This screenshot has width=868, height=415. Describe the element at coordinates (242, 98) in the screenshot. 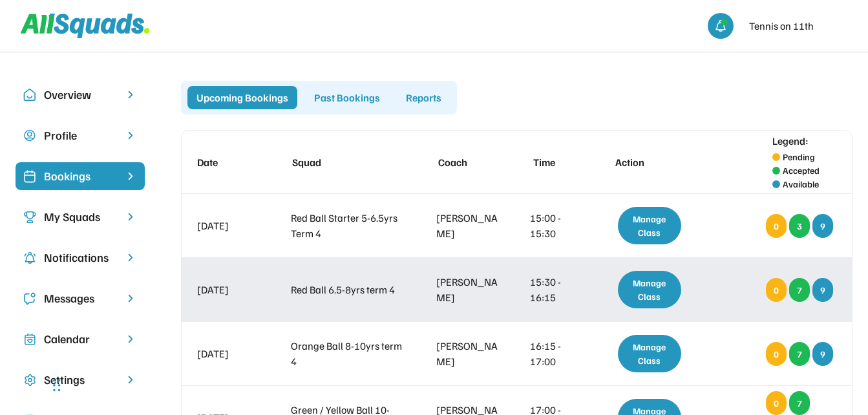

I see `div: Upcoming Bookings` at that location.